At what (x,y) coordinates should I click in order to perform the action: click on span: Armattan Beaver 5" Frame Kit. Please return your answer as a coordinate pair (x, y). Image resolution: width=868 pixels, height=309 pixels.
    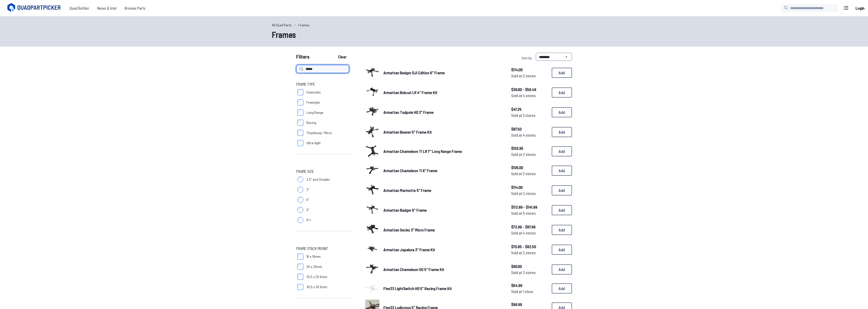
    Looking at the image, I should click on (407, 132).